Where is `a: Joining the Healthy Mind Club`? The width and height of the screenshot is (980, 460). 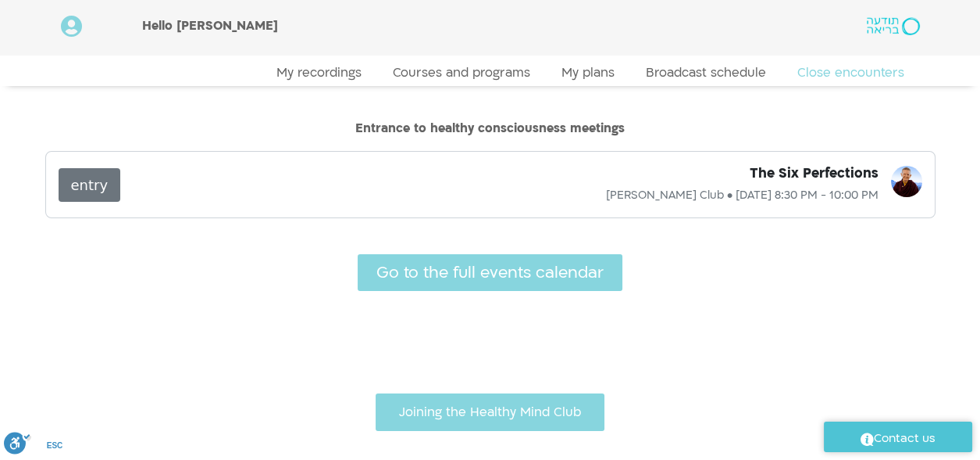
a: Joining the Healthy Mind Club is located at coordinates (490, 412).